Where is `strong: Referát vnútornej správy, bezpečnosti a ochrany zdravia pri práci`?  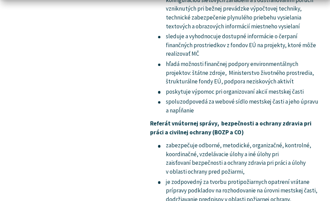
strong: Referát vnútornej správy, bezpečnosti a ochrany zdravia pri práci is located at coordinates (231, 128).